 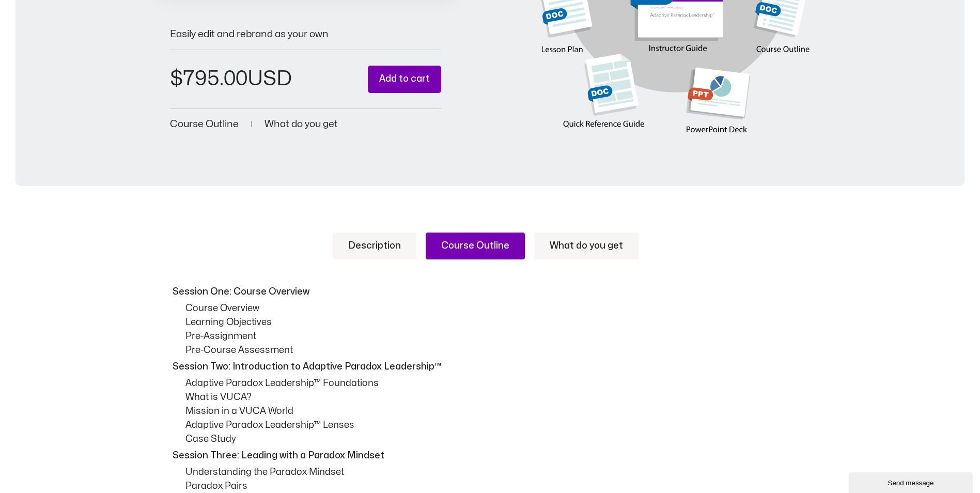 What do you see at coordinates (62, 13) in the screenshot?
I see `div: Send message` at bounding box center [62, 13].